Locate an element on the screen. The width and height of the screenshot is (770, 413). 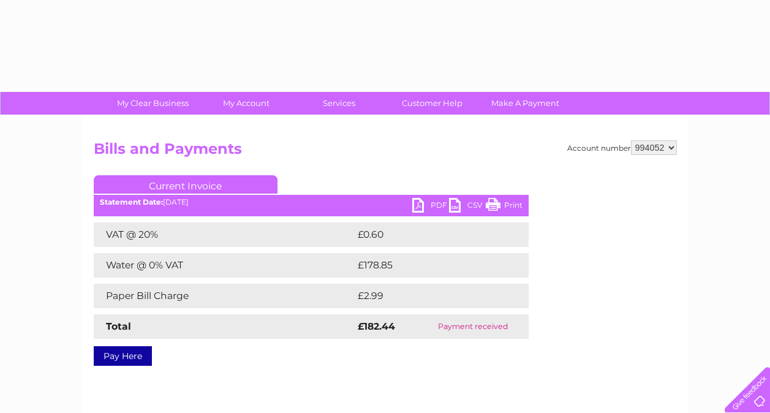
td: £2.99 is located at coordinates (428, 296).